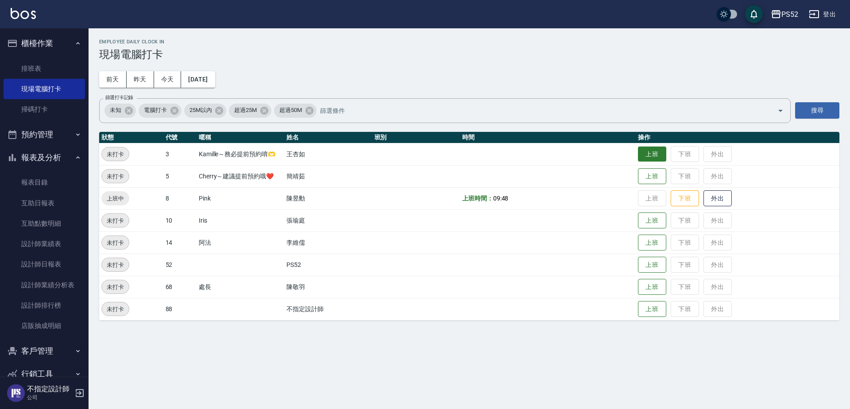 This screenshot has width=850, height=409. I want to click on button: 登出, so click(822, 14).